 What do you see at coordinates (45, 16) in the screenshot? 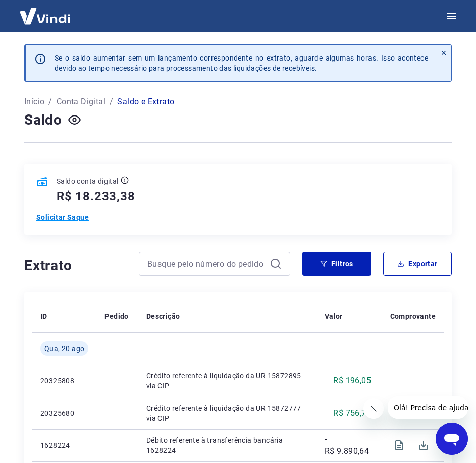
I see `img: Vindi` at bounding box center [45, 16].